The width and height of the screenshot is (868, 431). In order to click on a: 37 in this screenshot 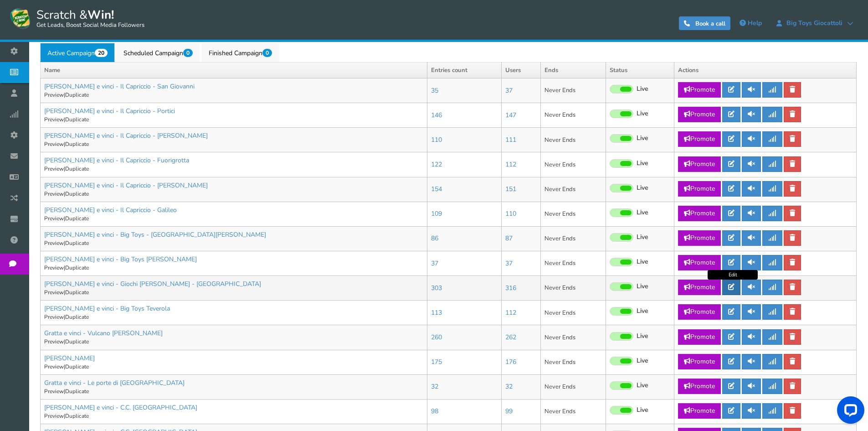, I will do `click(509, 263)`.